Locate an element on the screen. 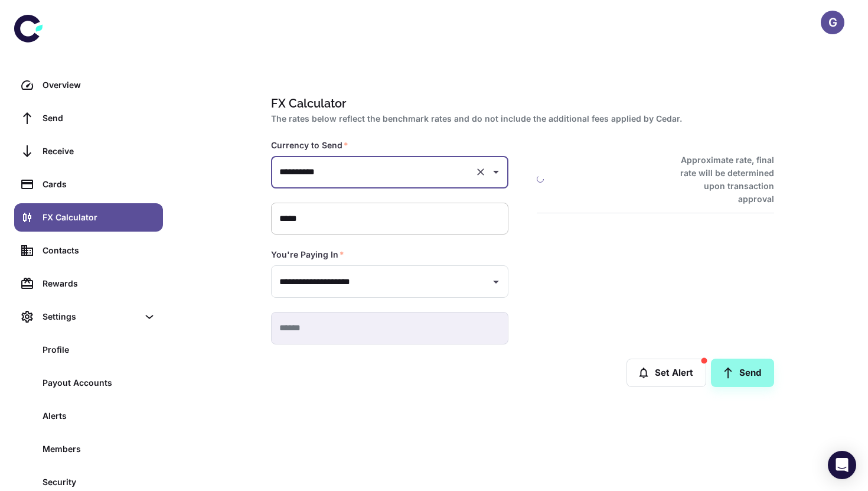 This screenshot has height=491, width=868. div: Send is located at coordinates (99, 118).